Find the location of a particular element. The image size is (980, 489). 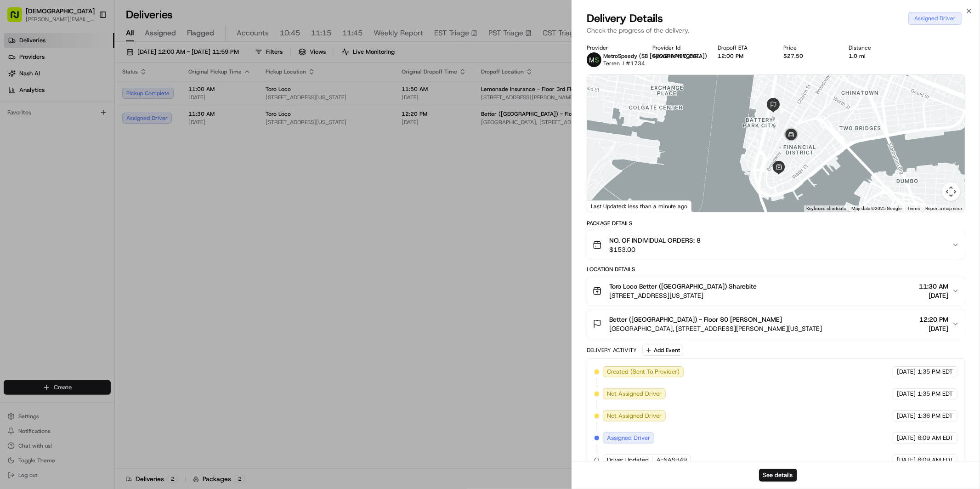

img: Nash is located at coordinates (18, 18).